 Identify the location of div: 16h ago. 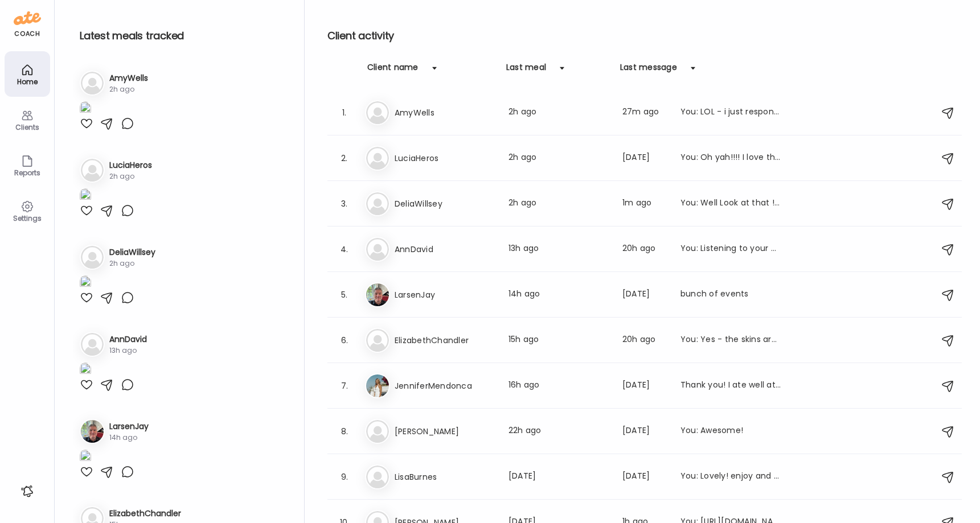
(559, 386).